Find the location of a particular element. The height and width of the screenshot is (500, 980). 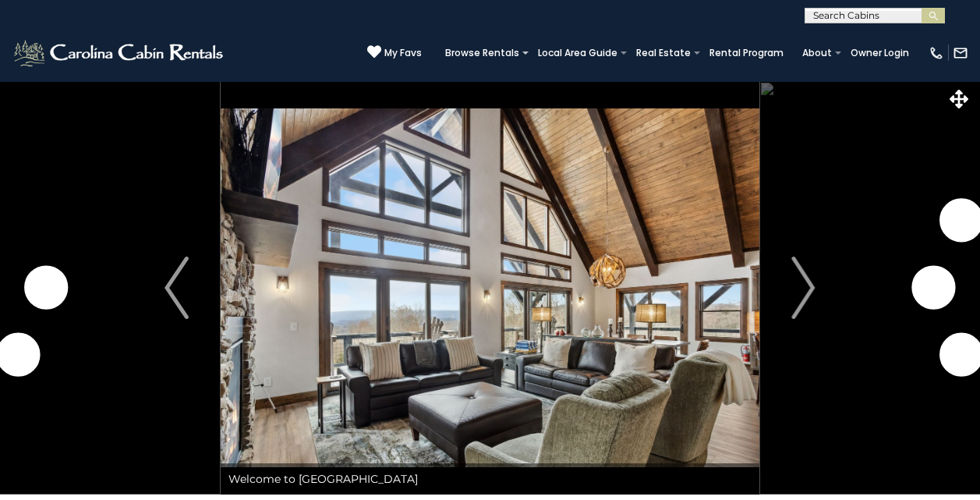

button: Previous is located at coordinates (176, 288).